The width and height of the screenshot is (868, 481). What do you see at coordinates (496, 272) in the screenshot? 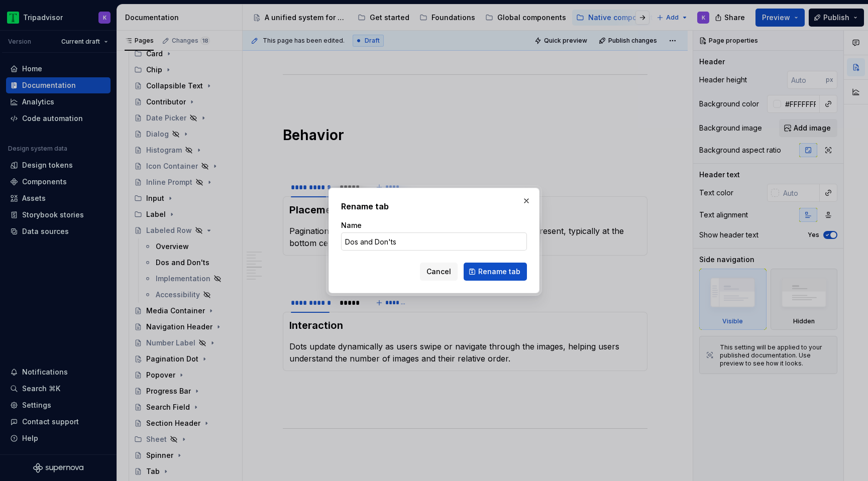
I see `button: Rename tab` at bounding box center [496, 272].